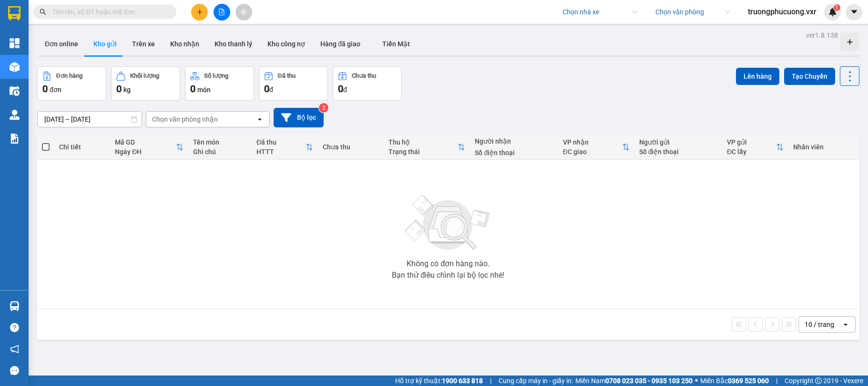  I want to click on button: Đã thu0đ, so click(293, 83).